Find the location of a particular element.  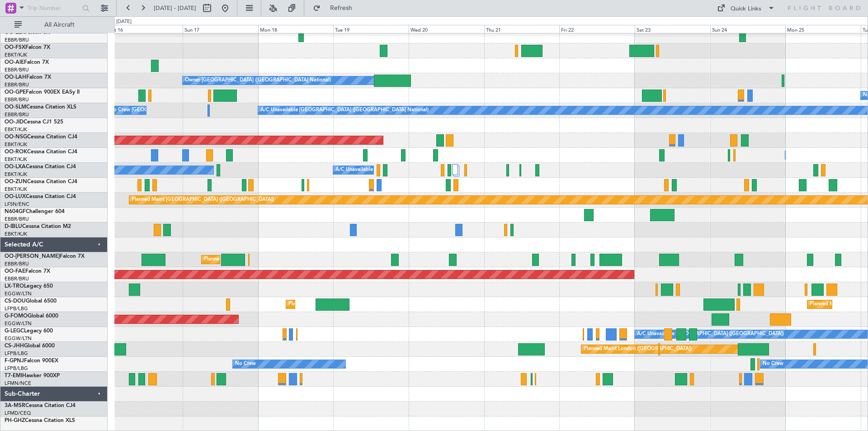

span: OO-LUX is located at coordinates (15, 197).